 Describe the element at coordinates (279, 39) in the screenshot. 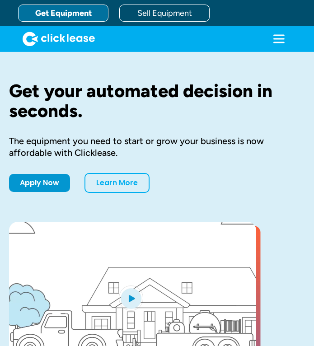

I see `div: menu` at that location.